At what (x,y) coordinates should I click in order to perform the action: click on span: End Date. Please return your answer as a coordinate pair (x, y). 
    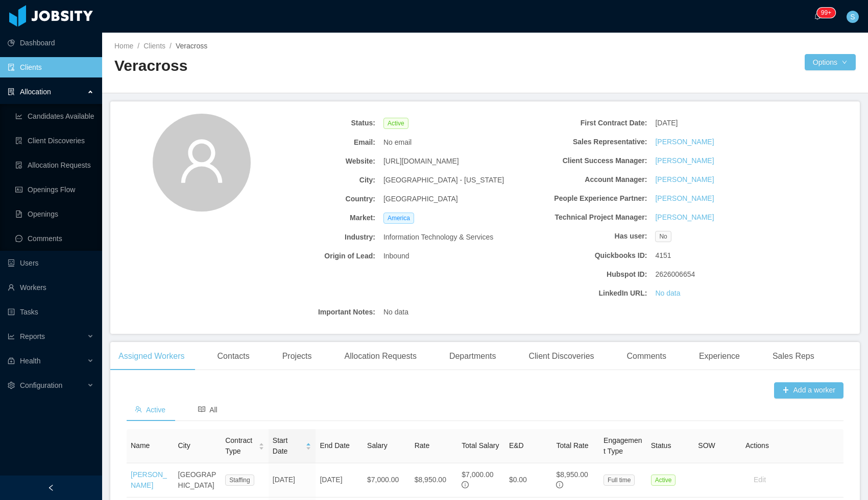
    Looking at the image, I should click on (334, 446).